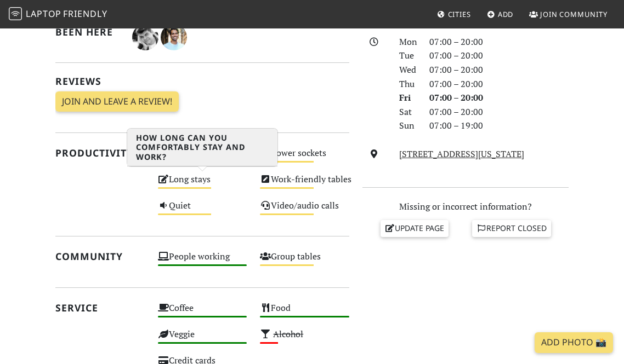 Image resolution: width=624 pixels, height=364 pixels. What do you see at coordinates (203, 314) in the screenshot?
I see `div: Coffee` at bounding box center [203, 314].